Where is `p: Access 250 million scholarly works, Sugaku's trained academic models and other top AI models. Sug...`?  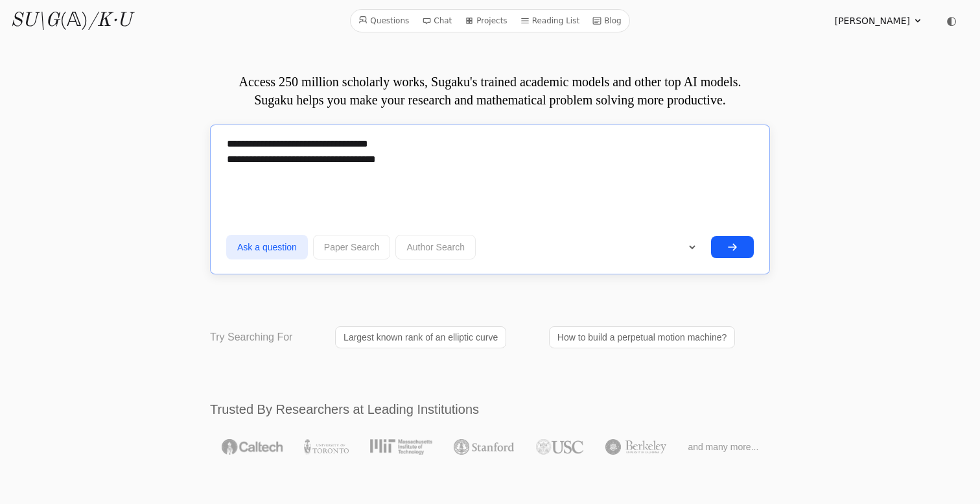
p: Access 250 million scholarly works, Sugaku's trained academic models and other top AI models. Sug... is located at coordinates (490, 91).